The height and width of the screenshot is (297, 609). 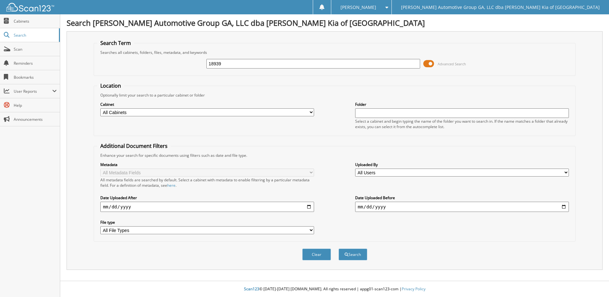 I want to click on button: Clear, so click(x=317, y=254).